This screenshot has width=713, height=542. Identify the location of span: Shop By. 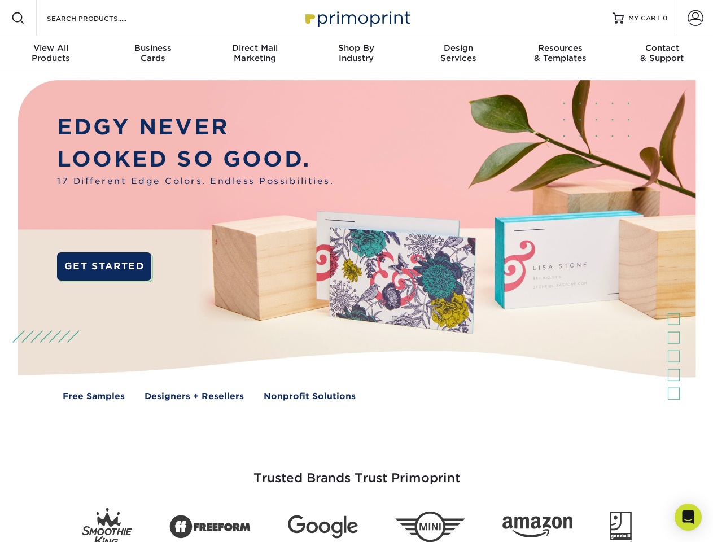
(356, 48).